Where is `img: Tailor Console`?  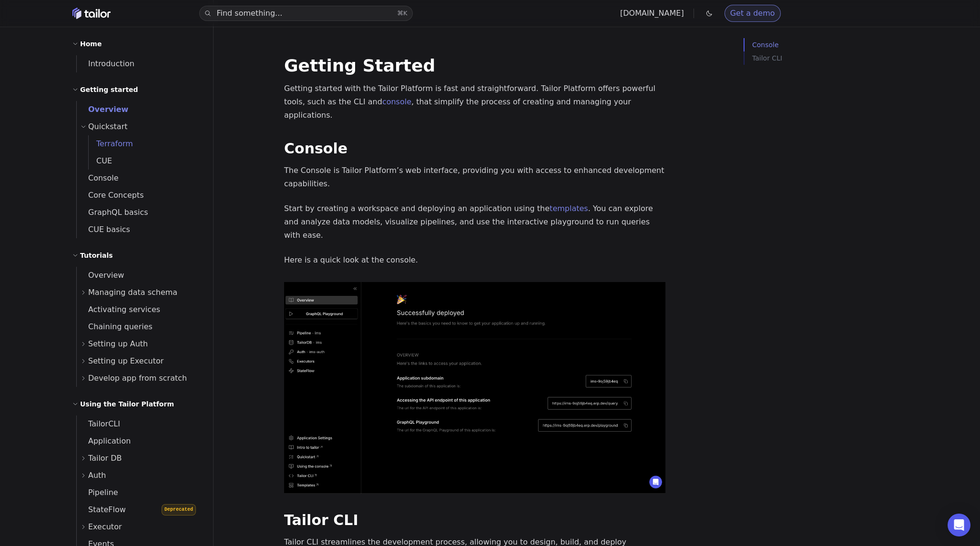 img: Tailor Console is located at coordinates (475, 388).